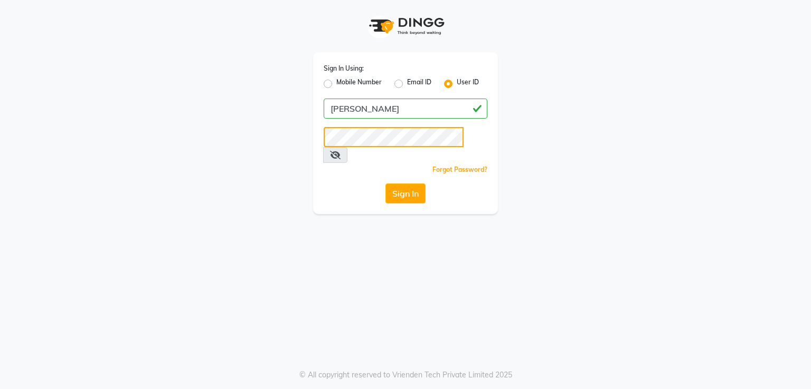 This screenshot has width=811, height=389. Describe the element at coordinates (468, 84) in the screenshot. I see `label: User ID` at that location.